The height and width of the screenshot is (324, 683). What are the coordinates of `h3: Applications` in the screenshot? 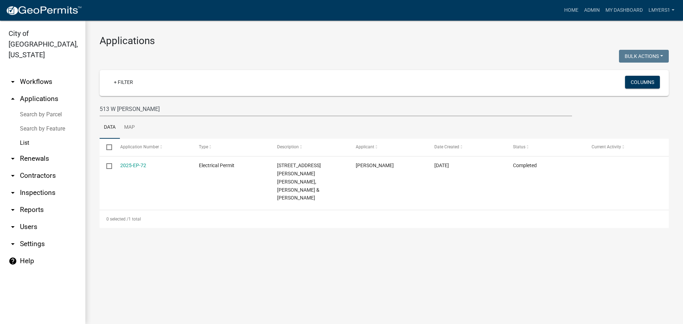 It's located at (384, 41).